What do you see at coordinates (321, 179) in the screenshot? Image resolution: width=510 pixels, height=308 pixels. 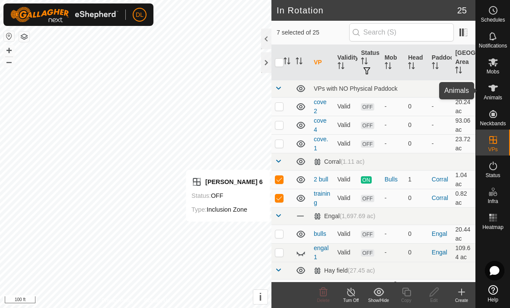 I see `a: 2 bull` at bounding box center [321, 179].